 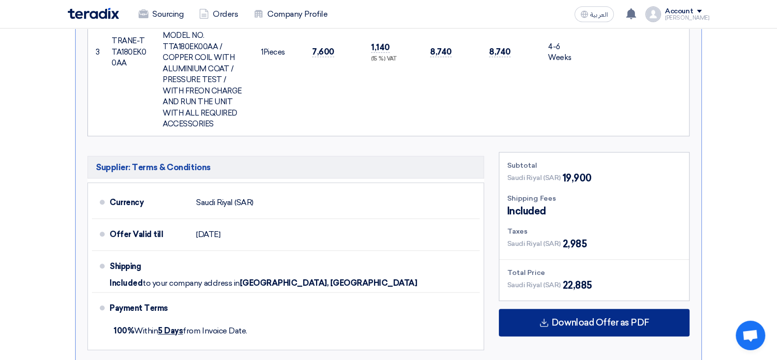 I want to click on span: 19,900, so click(x=577, y=178).